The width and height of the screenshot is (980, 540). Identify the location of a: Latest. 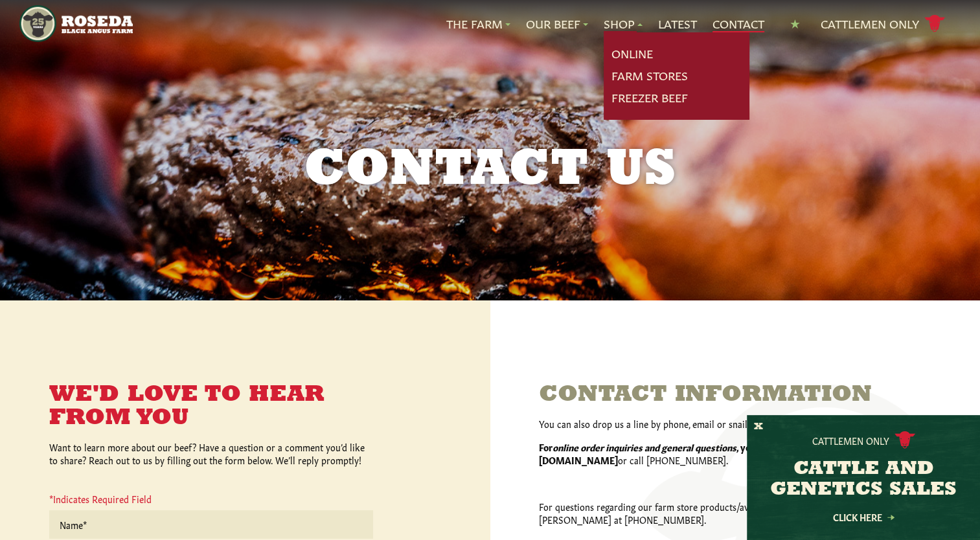
(677, 24).